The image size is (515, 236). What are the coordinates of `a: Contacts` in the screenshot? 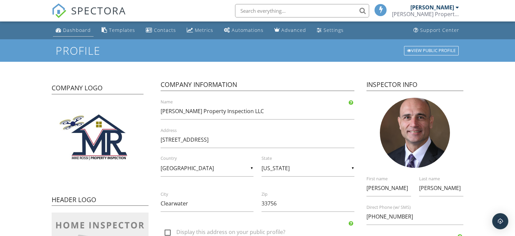 It's located at (161, 30).